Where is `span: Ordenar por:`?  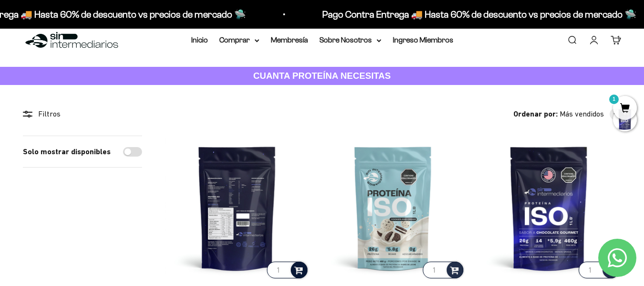
span: Ordenar por: is located at coordinates (535, 114).